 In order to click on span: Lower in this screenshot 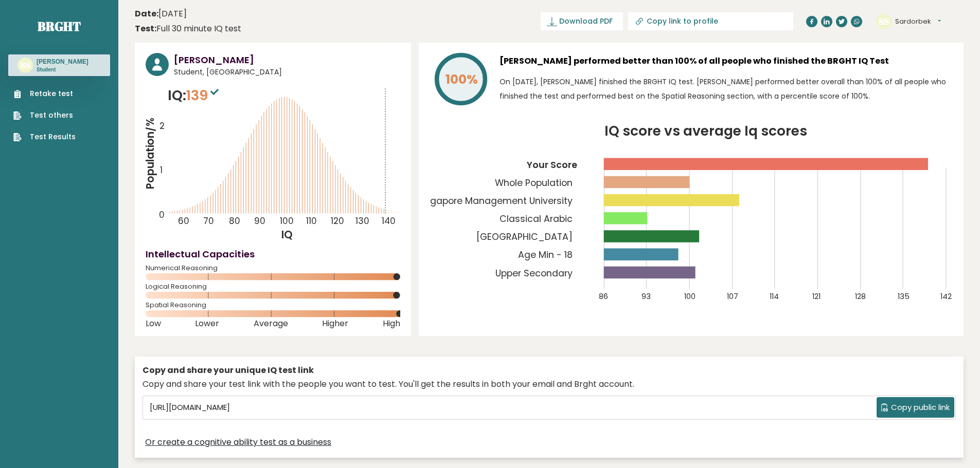, I will do `click(207, 324)`.